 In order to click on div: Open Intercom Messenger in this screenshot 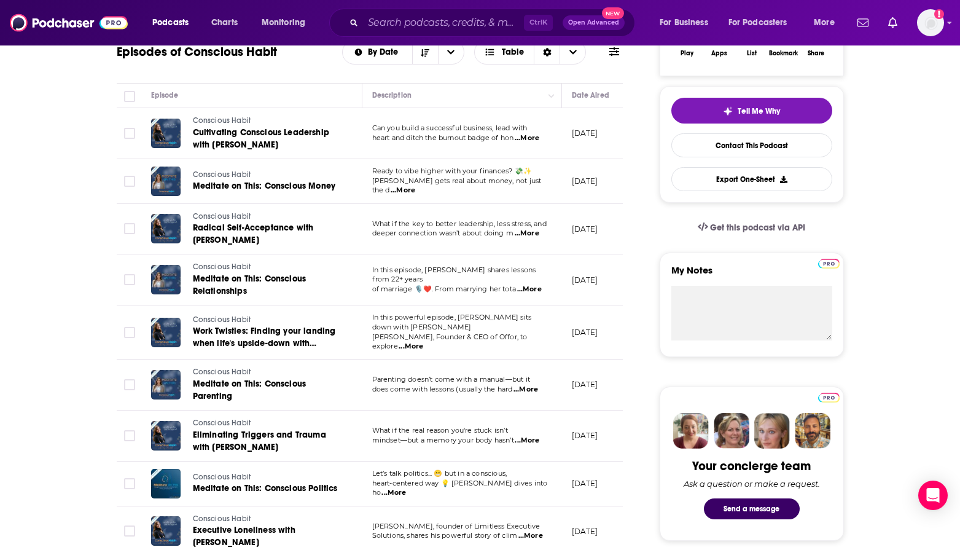, I will do `click(933, 495)`.